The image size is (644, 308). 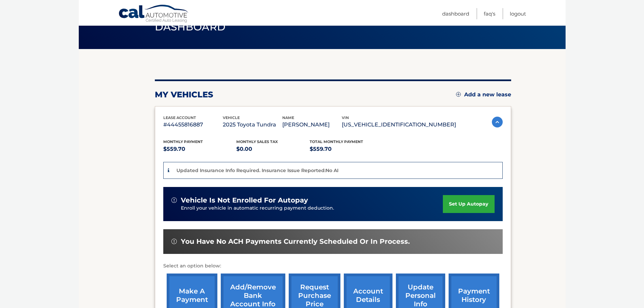 What do you see at coordinates (337, 142) in the screenshot?
I see `span: Total Monthly Payment` at bounding box center [337, 142].